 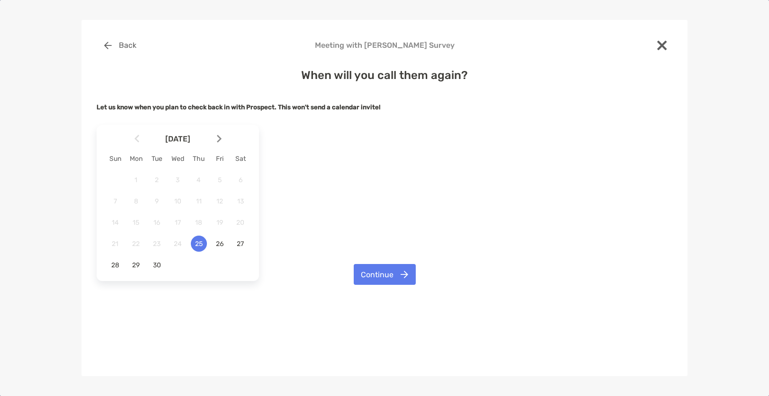 What do you see at coordinates (241, 223) in the screenshot?
I see `span: 20` at bounding box center [241, 223].